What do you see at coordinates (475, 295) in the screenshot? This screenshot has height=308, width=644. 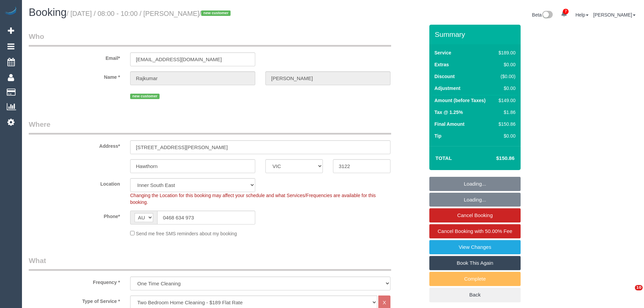 I see `a: Back` at bounding box center [475, 295].